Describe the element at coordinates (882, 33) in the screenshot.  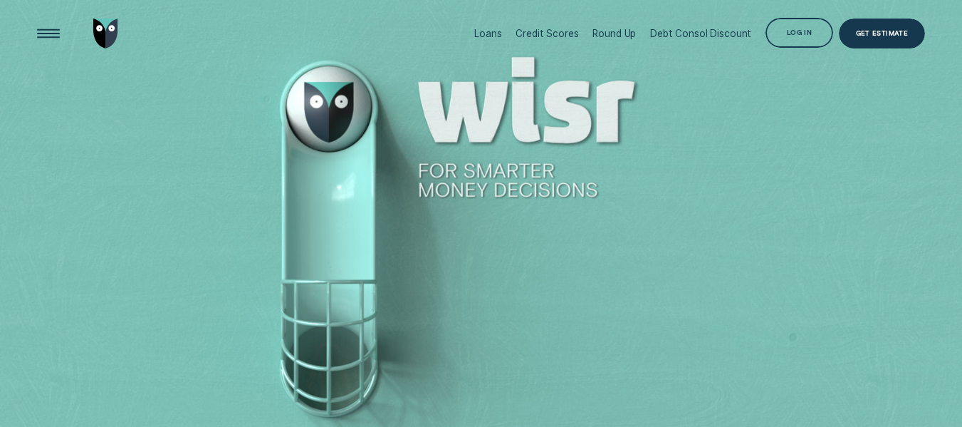
I see `a: Get Estimate` at that location.